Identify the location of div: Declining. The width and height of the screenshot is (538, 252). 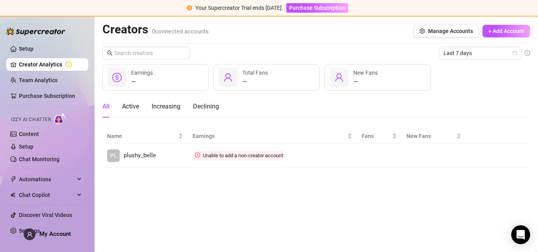
(206, 107).